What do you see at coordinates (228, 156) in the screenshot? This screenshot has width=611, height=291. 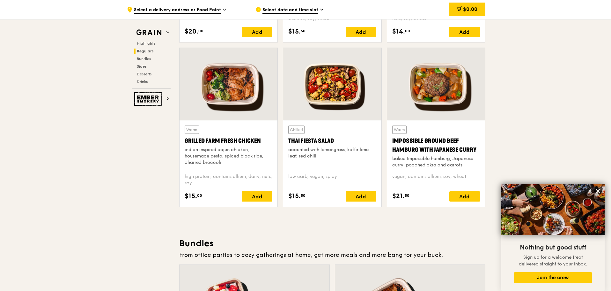 I see `div: indian inspired cajun chicken, housemade pesto, spiced black rice, charred broccoli` at bounding box center [228, 156].